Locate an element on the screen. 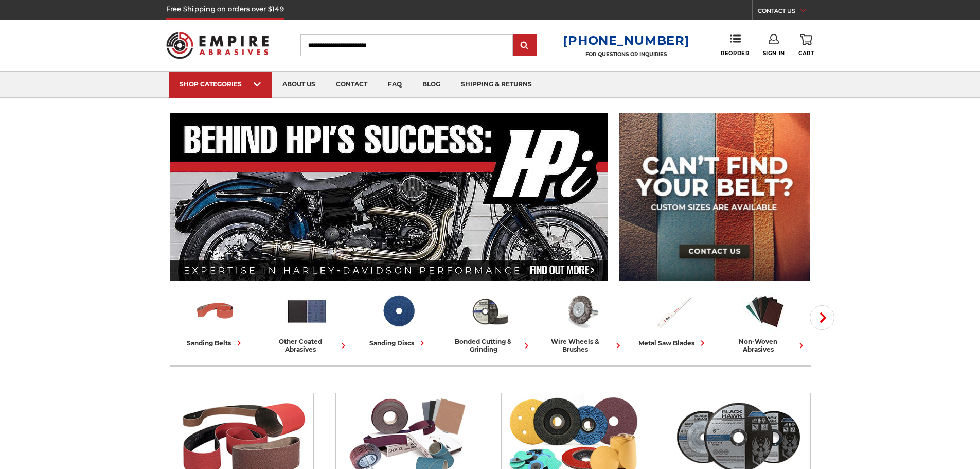 The height and width of the screenshot is (469, 980). div: sanding discs is located at coordinates (398, 343).